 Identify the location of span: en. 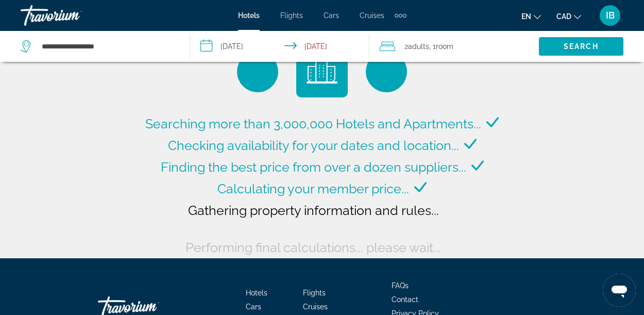
(526, 16).